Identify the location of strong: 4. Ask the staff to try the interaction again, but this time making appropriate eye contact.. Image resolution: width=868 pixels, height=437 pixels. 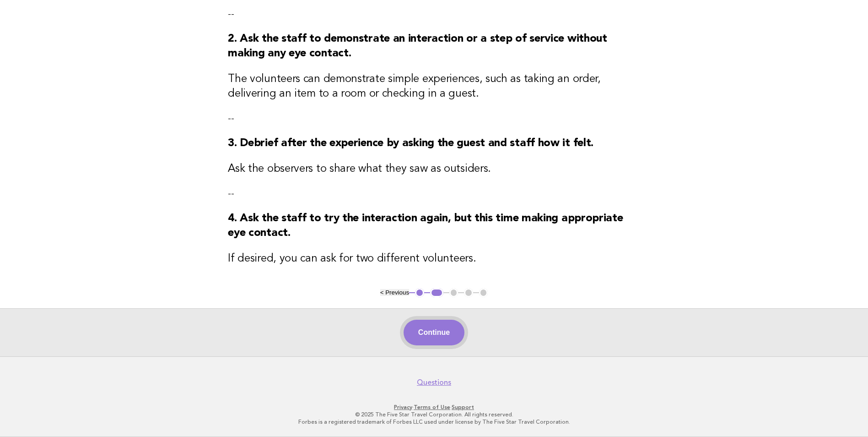
(425, 225).